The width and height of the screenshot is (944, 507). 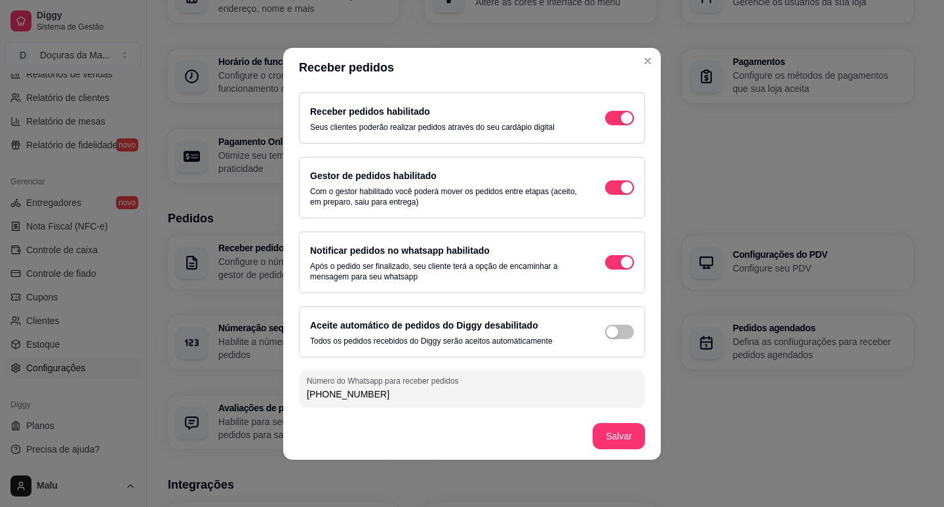 I want to click on button: Close, so click(x=648, y=61).